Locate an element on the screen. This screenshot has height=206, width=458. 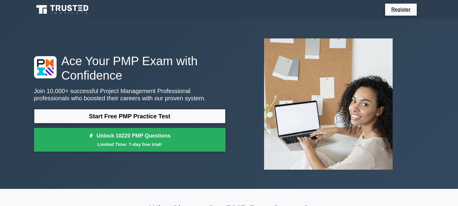
p: Join 10,000+ successful Project Management Professional professionals who boosted their careers w... is located at coordinates (130, 95).